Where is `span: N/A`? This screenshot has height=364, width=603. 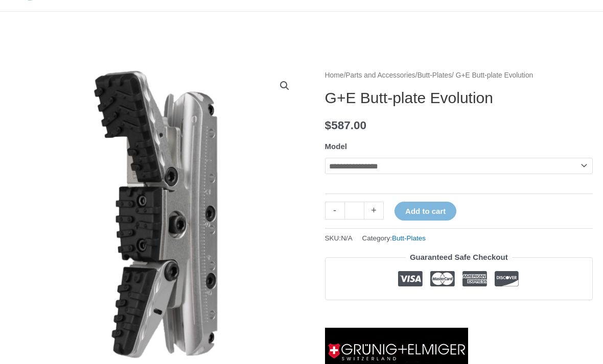
span: N/A is located at coordinates (346, 238).